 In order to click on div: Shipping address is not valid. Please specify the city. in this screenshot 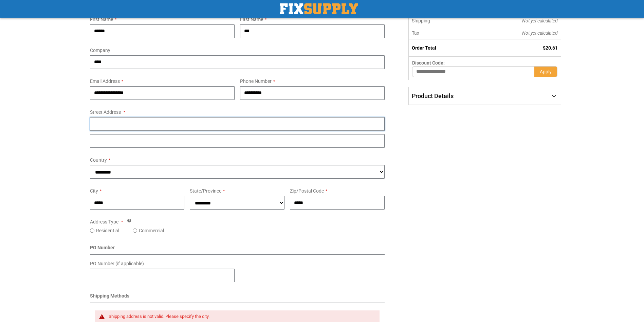, I will do `click(241, 316)`.